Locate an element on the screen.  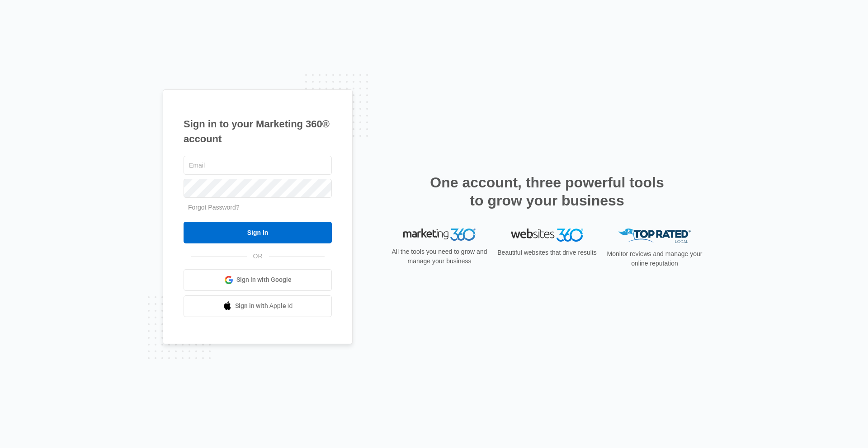
span: Sign in with Apple Id is located at coordinates (264, 306).